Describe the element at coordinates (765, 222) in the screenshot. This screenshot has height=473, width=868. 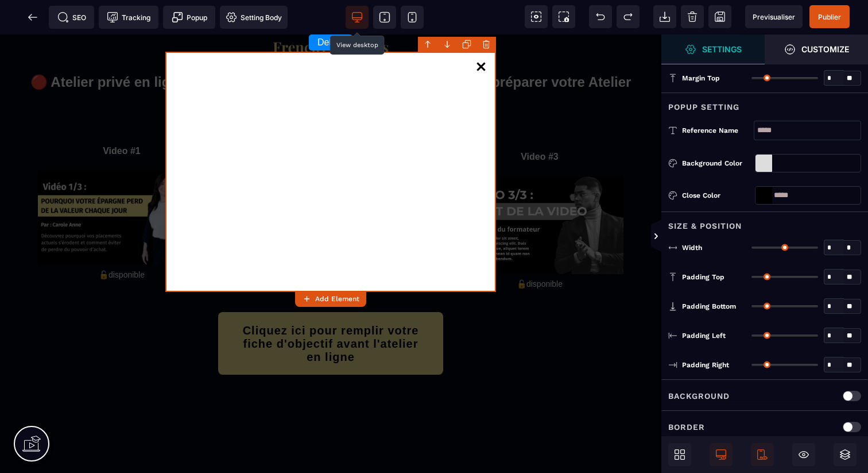
I see `div: Size & Position` at that location.